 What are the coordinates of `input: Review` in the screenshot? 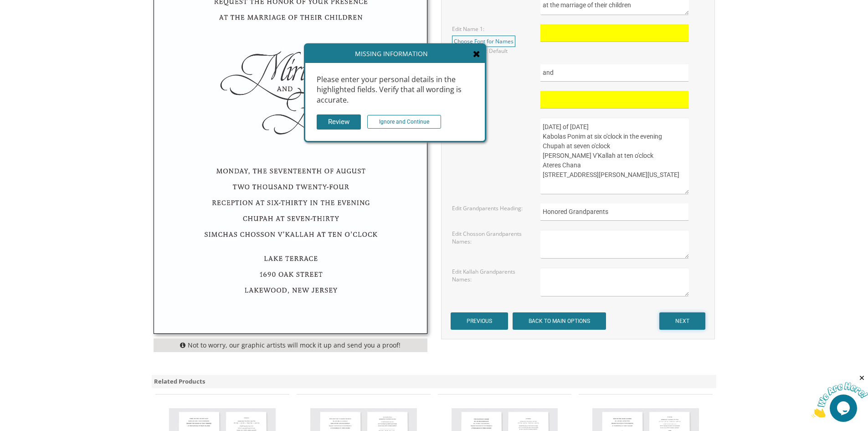 It's located at (338, 122).